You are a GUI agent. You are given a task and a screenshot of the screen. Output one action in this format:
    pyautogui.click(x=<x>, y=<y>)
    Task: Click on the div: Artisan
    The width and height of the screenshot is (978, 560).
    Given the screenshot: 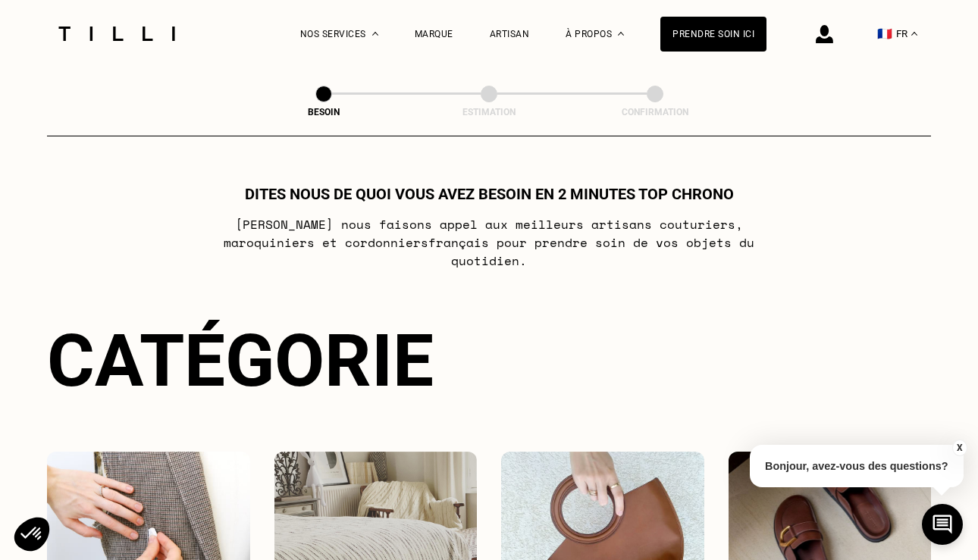 What is the action you would take?
    pyautogui.click(x=509, y=34)
    